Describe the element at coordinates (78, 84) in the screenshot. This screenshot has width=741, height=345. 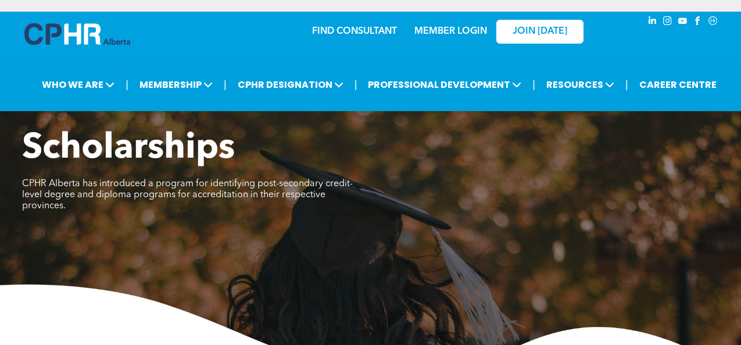
I see `span: WHO WE ARE` at that location.